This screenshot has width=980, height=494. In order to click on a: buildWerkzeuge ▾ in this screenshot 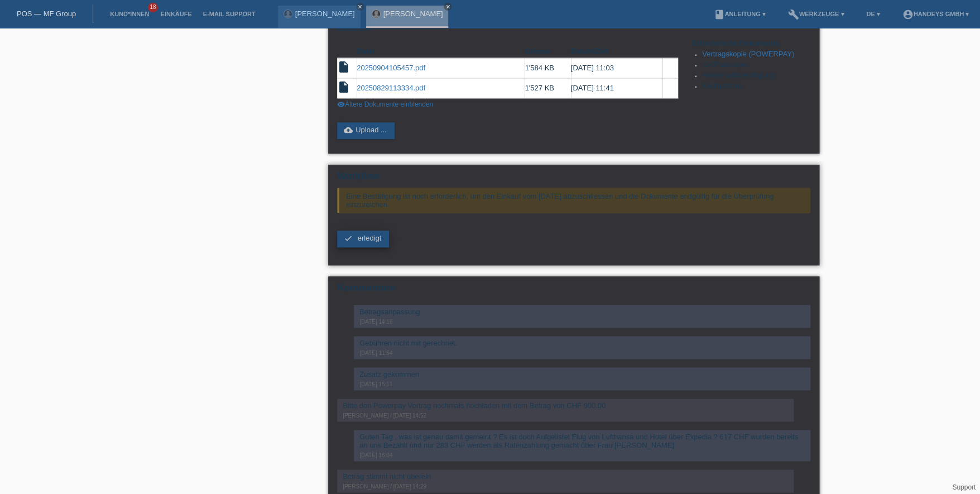, I will do `click(815, 14)`.